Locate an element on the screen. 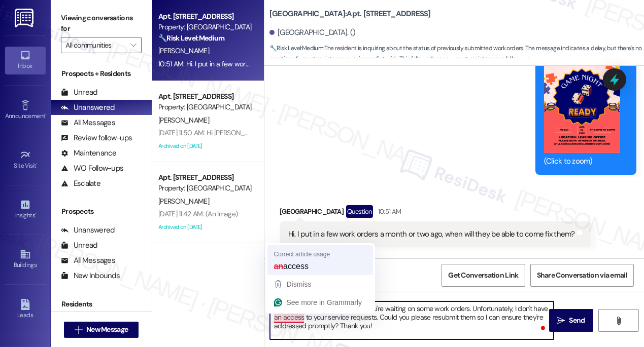 This screenshot has width=644, height=347. a: Leads is located at coordinates (25, 310).